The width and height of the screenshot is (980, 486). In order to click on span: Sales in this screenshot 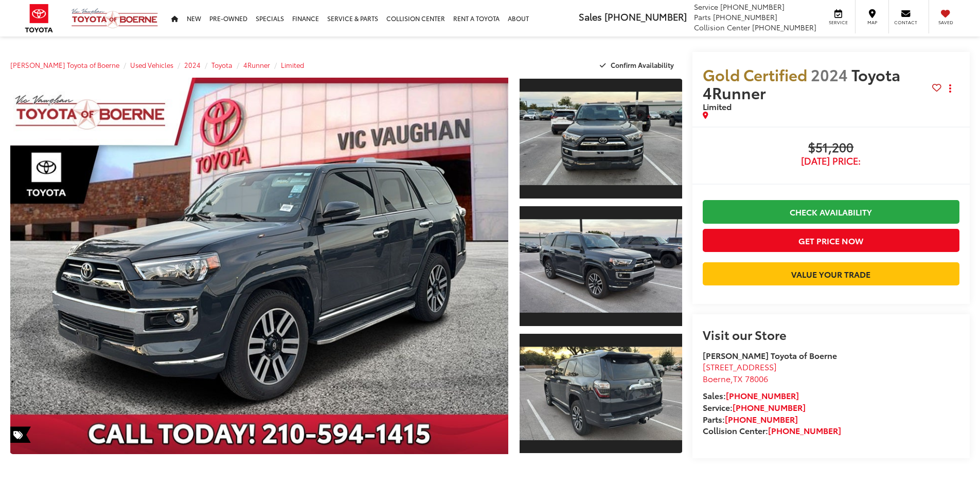, I will do `click(590, 16)`.